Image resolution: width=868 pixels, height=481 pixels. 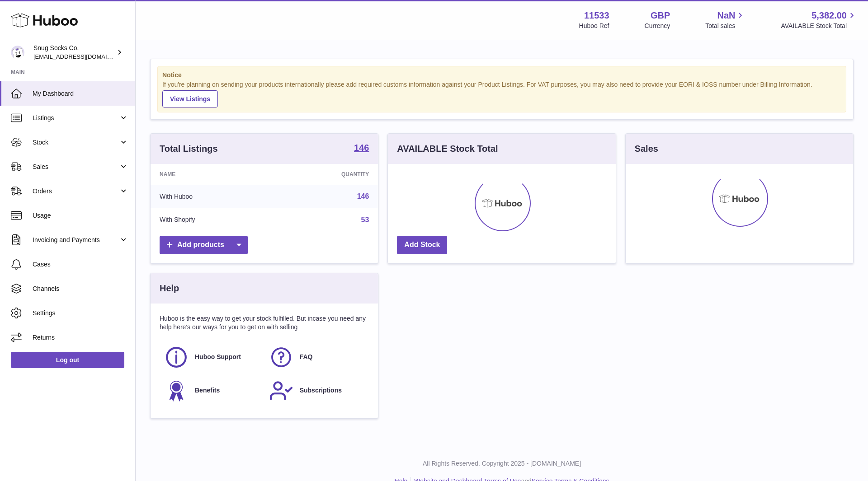 I want to click on a: View Listings, so click(x=190, y=99).